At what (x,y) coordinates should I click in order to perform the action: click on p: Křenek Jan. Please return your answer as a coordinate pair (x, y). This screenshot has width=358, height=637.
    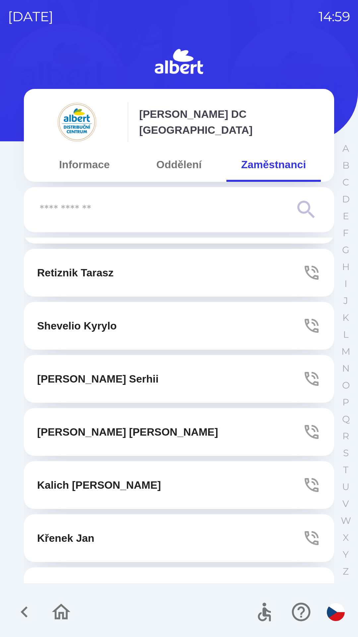
    Looking at the image, I should click on (66, 538).